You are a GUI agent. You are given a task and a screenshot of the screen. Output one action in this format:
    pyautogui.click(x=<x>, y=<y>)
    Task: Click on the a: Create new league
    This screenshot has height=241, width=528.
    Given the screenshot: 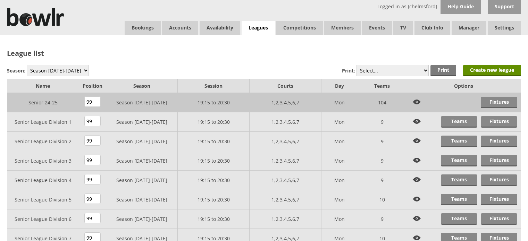 What is the action you would take?
    pyautogui.click(x=492, y=70)
    